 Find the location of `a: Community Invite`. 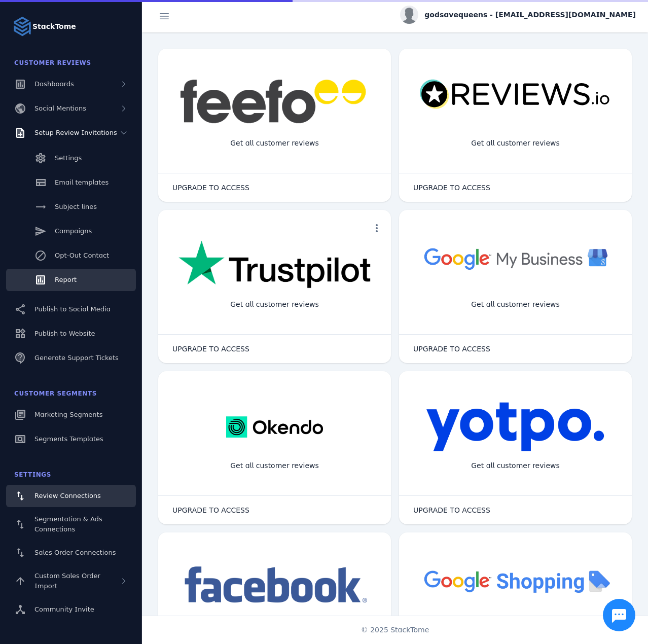

a: Community Invite is located at coordinates (71, 610).